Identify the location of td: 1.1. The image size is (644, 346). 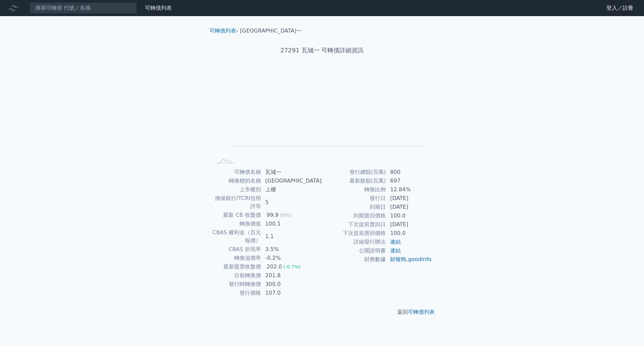
(292, 237).